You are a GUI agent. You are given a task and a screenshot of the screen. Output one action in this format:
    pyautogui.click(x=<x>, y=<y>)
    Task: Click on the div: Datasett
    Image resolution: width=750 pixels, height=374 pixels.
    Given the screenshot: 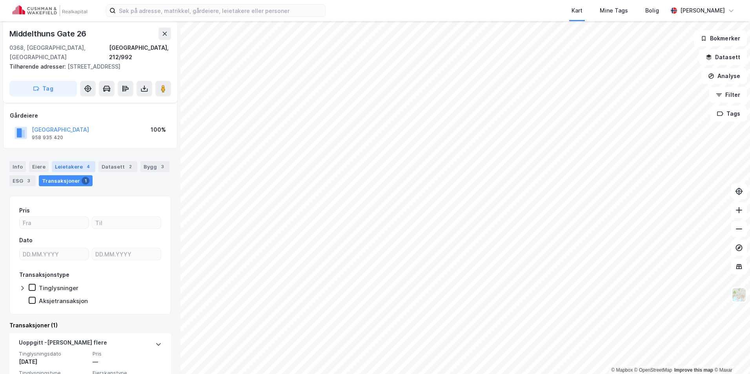 What is the action you would take?
    pyautogui.click(x=118, y=167)
    